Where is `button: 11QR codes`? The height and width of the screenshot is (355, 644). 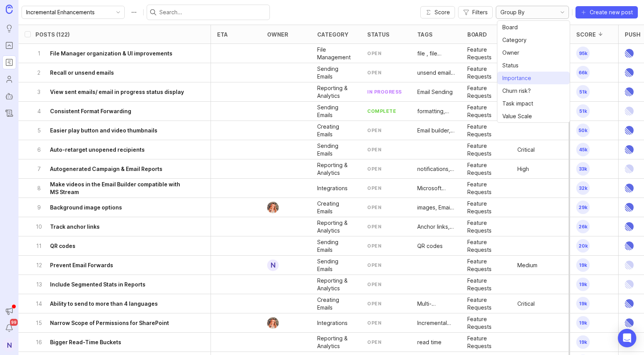
button: 11QR codes is located at coordinates (112, 245).